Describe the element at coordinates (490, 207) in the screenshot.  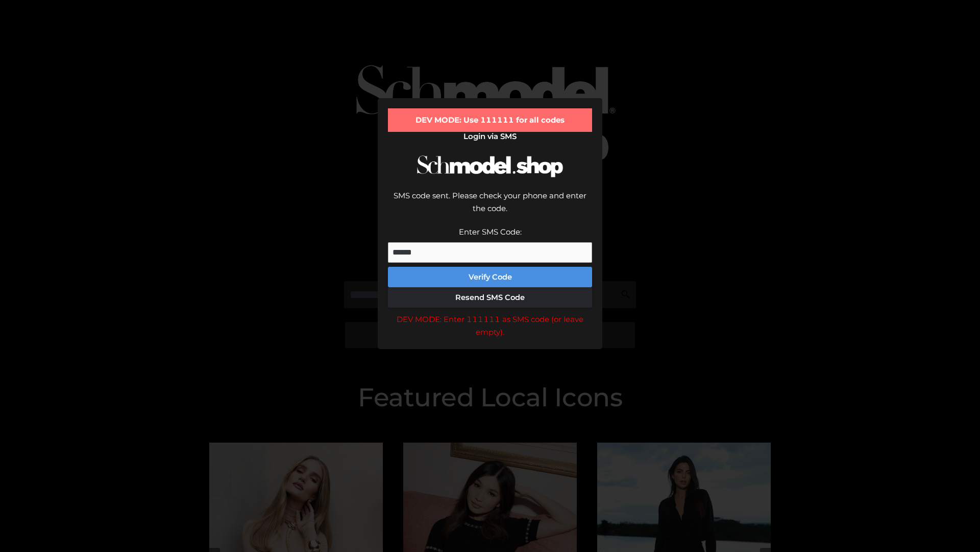
I see `div: SMS code sent. Please check your phone and enter the code.` at that location.